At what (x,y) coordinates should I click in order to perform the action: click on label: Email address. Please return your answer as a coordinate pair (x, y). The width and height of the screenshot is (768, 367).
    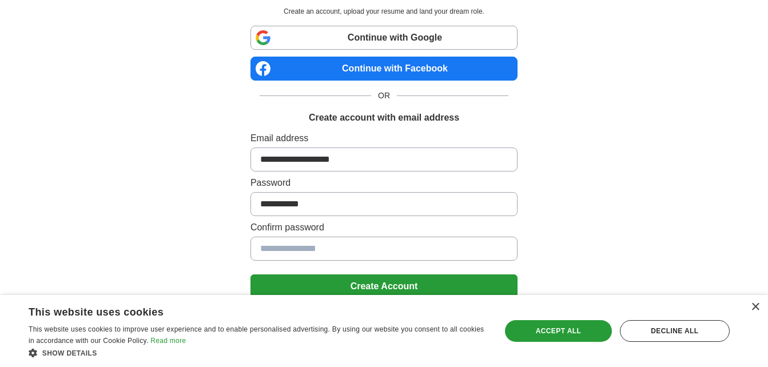
    Looking at the image, I should click on (384, 138).